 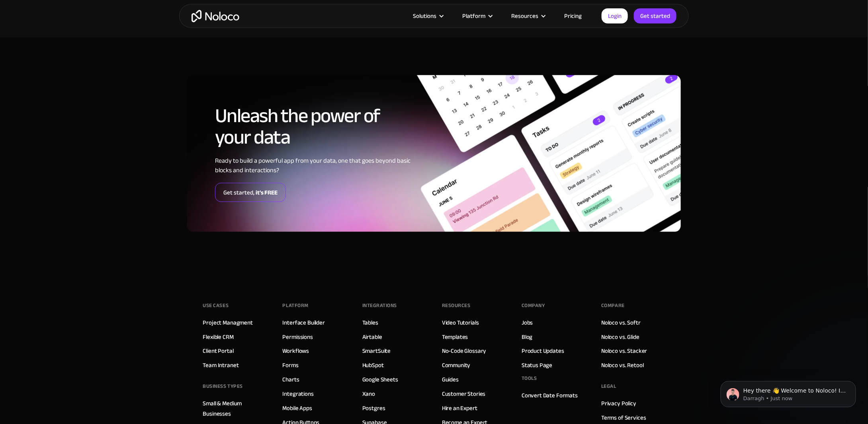 What do you see at coordinates (615, 16) in the screenshot?
I see `a: Login` at bounding box center [615, 16].